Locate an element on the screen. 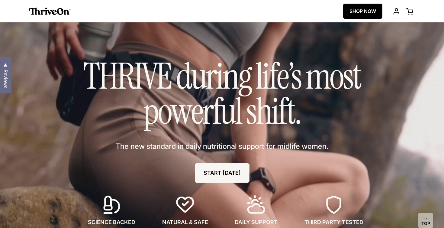 The height and width of the screenshot is (228, 444). span: DAILY SUPPORT is located at coordinates (256, 222).